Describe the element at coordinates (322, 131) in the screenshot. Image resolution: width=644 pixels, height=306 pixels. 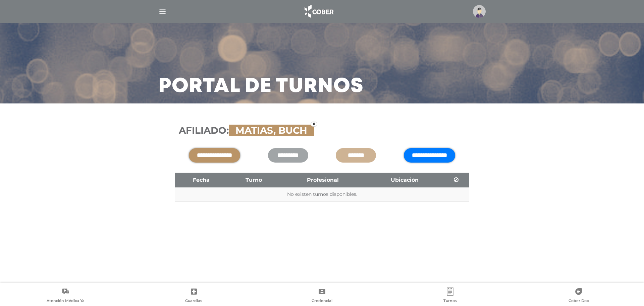
I see `h3: Afiliado:` at that location.